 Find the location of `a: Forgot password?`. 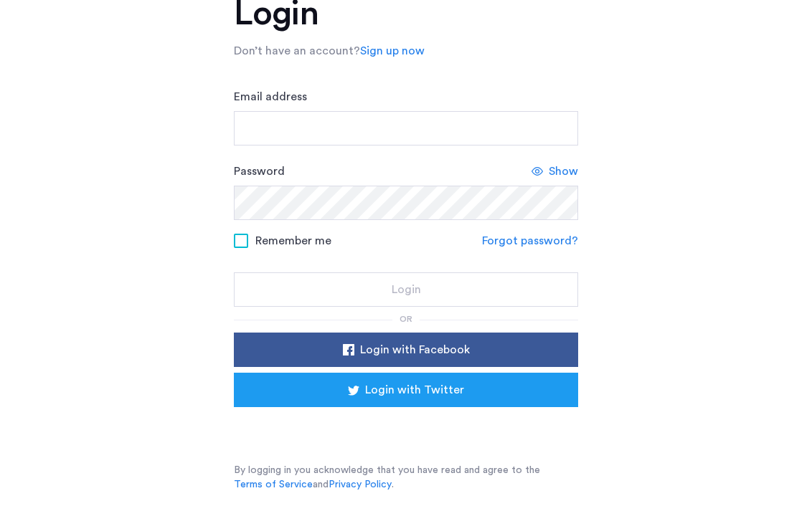

a: Forgot password? is located at coordinates (530, 241).